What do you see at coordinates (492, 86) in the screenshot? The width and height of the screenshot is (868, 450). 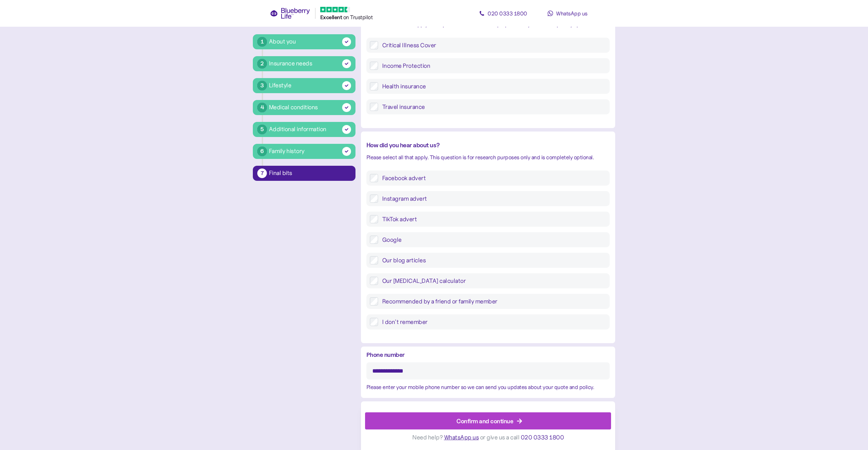 I see `label: Health insurance` at bounding box center [492, 86].